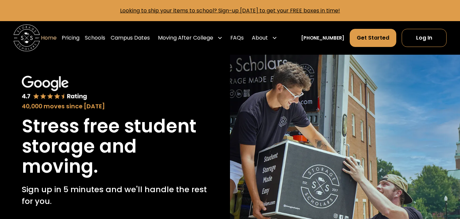 Image resolution: width=460 pixels, height=219 pixels. I want to click on a: FAQs, so click(237, 38).